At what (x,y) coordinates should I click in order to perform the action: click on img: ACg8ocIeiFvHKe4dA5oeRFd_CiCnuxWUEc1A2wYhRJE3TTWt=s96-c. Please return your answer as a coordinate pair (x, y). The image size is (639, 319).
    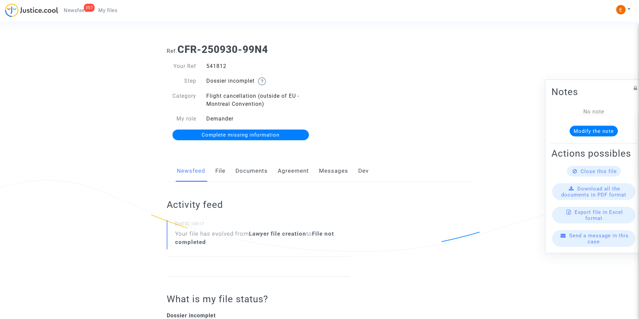
    Looking at the image, I should click on (620, 10).